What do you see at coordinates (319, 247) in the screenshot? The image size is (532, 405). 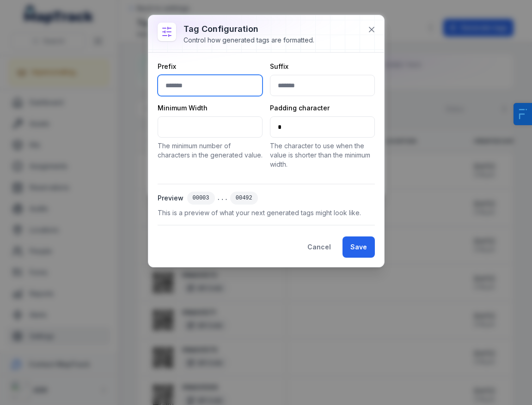 I see `button: Cancel` at bounding box center [319, 247].